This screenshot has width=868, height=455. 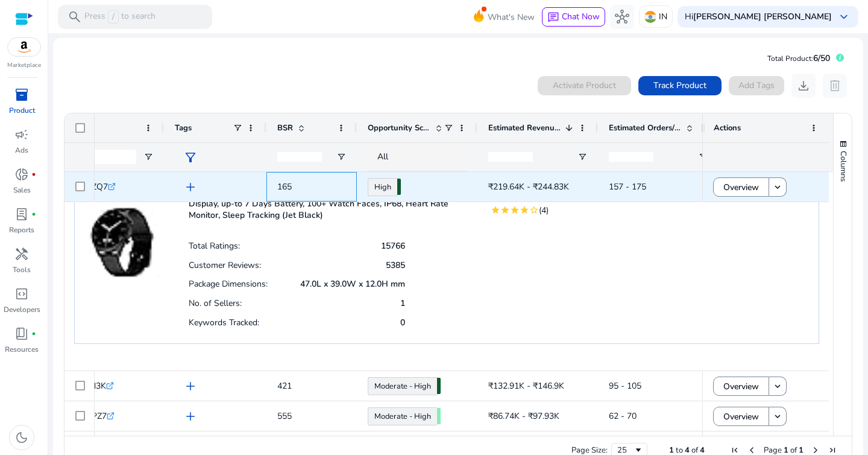 What do you see at coordinates (650, 16) in the screenshot?
I see `img: in.svg` at bounding box center [650, 16].